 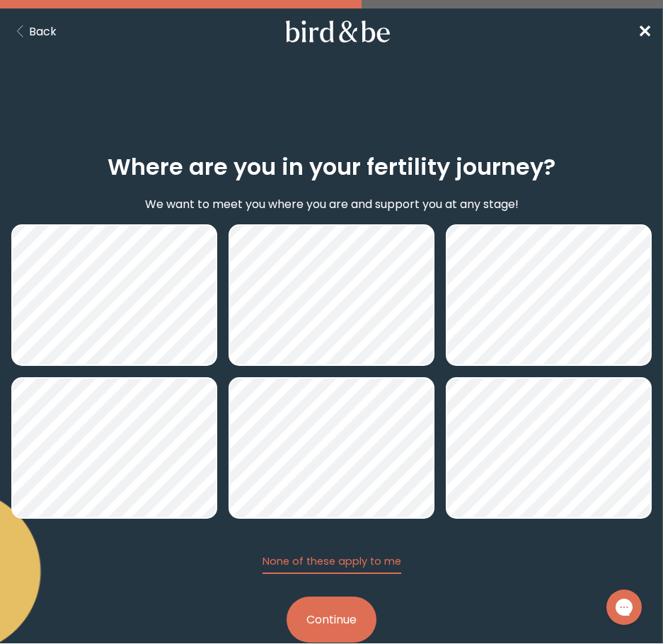 What do you see at coordinates (25, 23) in the screenshot?
I see `button: Gorgias live chat` at bounding box center [25, 23].